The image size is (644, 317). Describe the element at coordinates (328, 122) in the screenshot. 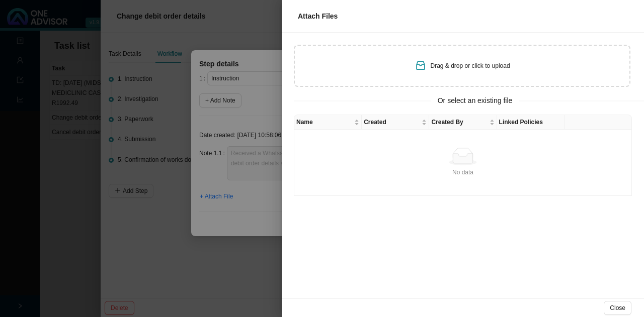

I see `th: Name` at that location.